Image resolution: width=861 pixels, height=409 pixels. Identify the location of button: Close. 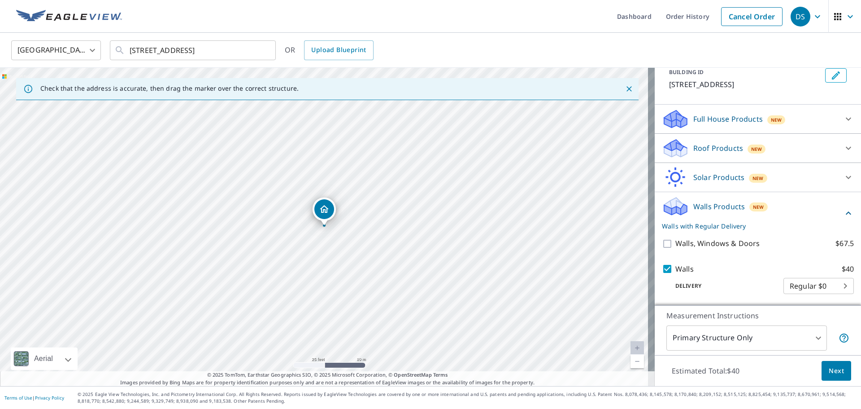
(629, 89).